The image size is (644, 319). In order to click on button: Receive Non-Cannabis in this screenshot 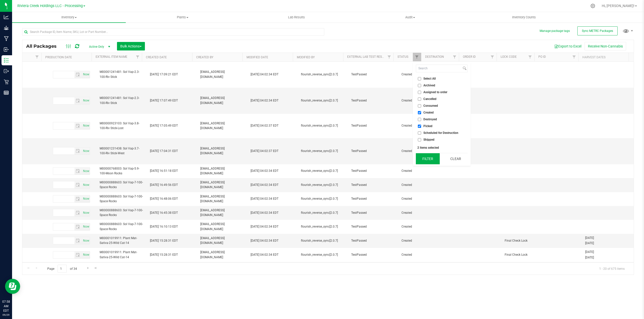, I will do `click(605, 46)`.